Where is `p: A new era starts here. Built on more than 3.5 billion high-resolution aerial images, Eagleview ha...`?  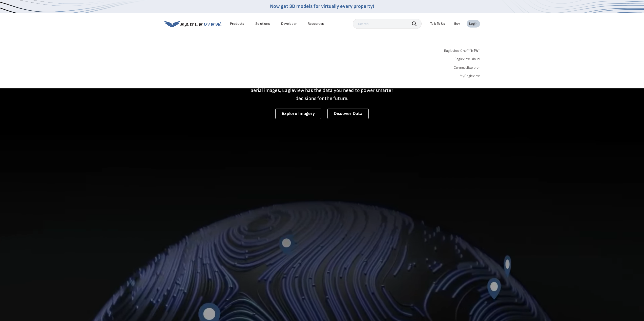 p: A new era starts here. Built on more than 3.5 billion high-resolution aerial images, Eagleview ha... is located at coordinates (322, 91).